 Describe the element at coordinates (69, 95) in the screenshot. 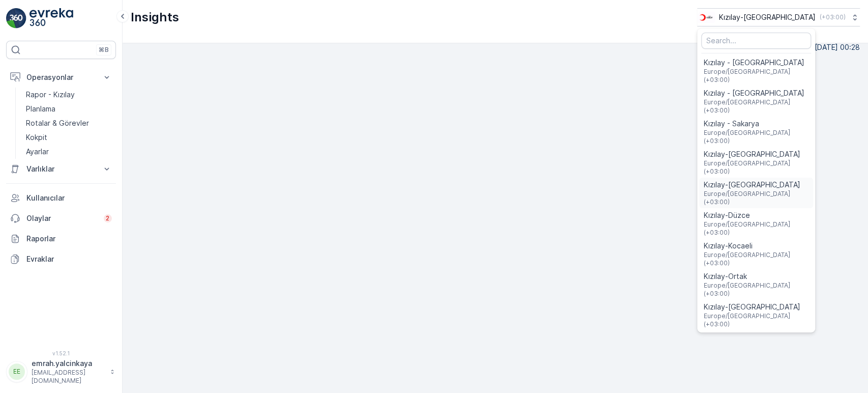

I see `a: Rapor - Kızılay` at that location.